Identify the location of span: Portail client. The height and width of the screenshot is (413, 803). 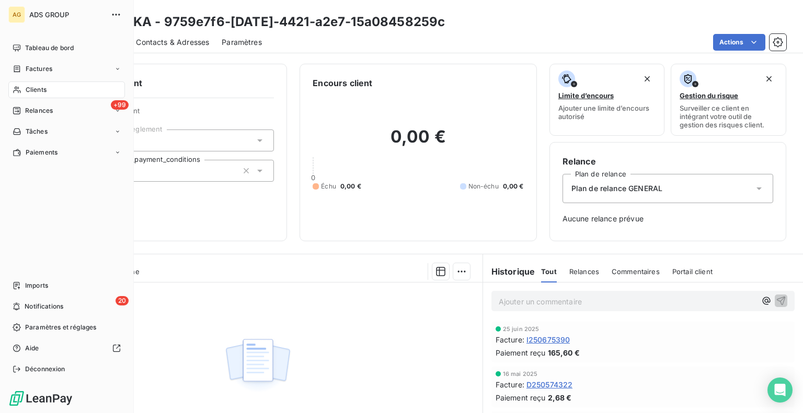
(692, 272).